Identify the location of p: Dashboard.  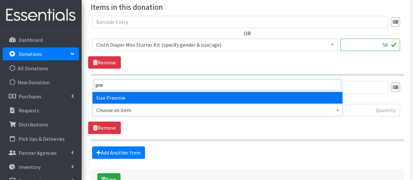
(31, 40).